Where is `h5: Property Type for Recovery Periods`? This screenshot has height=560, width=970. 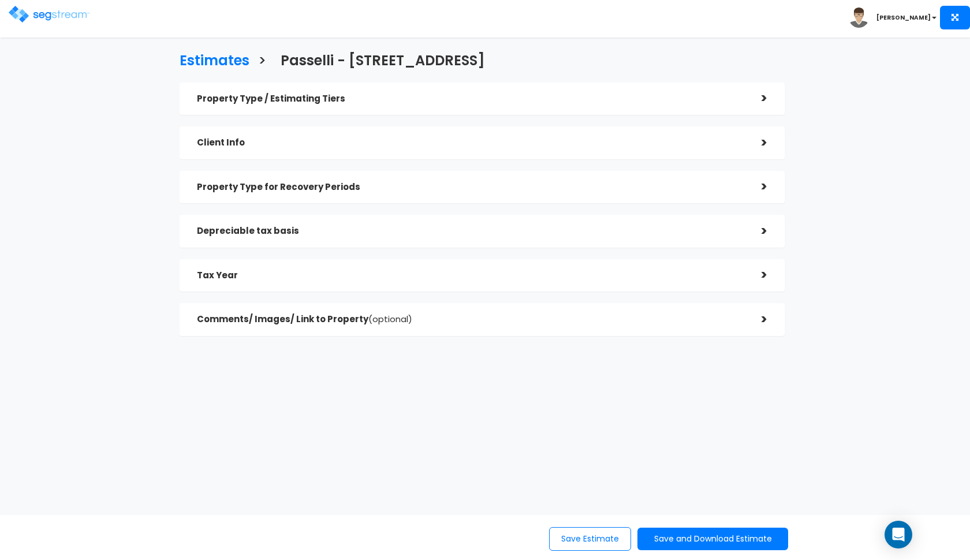
h5: Property Type for Recovery Periods is located at coordinates (471, 187).